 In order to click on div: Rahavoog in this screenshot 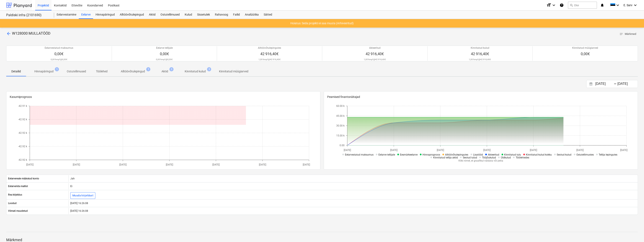, I will do `click(221, 15)`.